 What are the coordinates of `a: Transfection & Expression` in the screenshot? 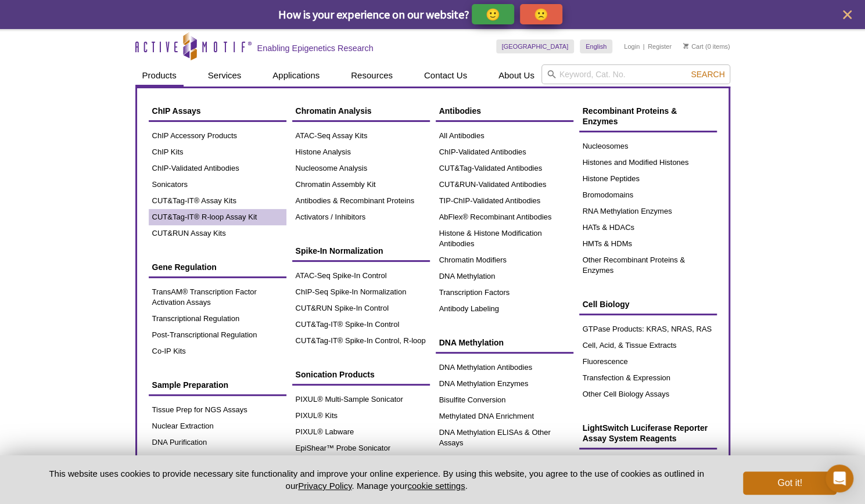 It's located at (648, 378).